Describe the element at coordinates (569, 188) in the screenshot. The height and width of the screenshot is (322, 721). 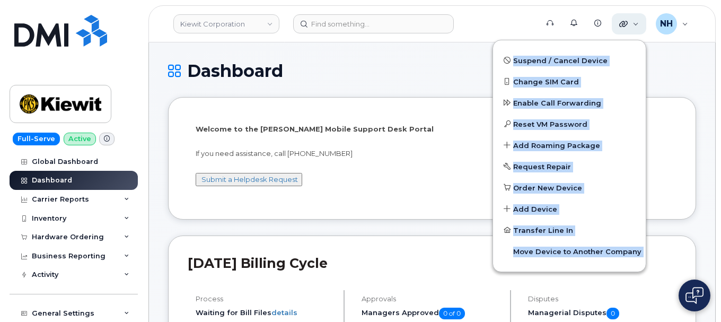
I see `a: Order New Device` at that location.